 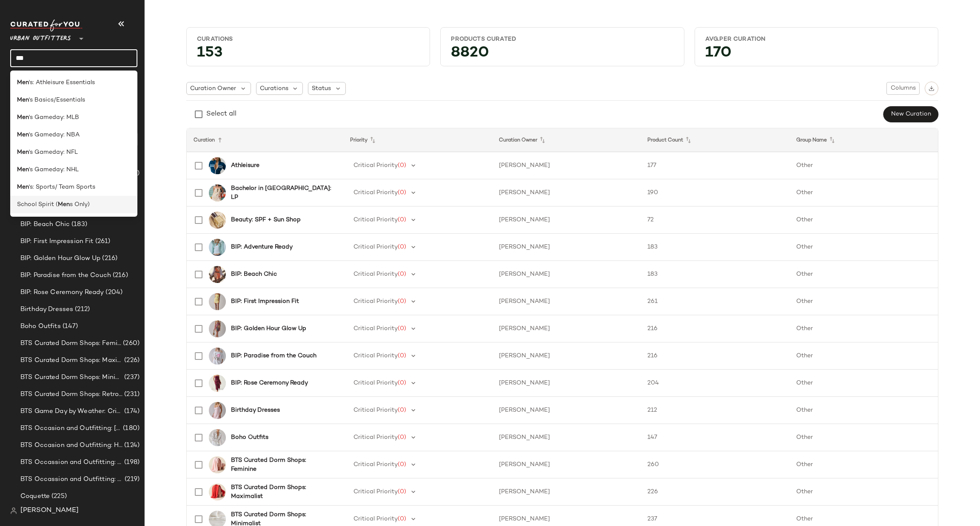 What do you see at coordinates (273, 356) in the screenshot?
I see `b: BIP: Paradise from the Couch` at bounding box center [273, 356].